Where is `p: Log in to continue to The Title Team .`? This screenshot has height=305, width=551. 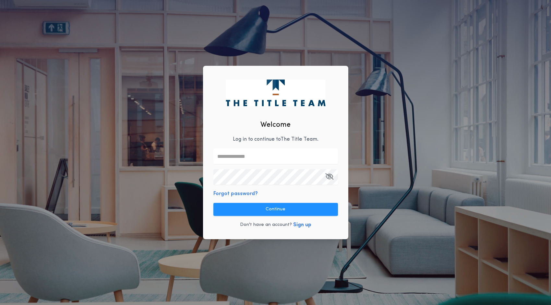
p: Log in to continue to The Title Team . is located at coordinates (276, 139).